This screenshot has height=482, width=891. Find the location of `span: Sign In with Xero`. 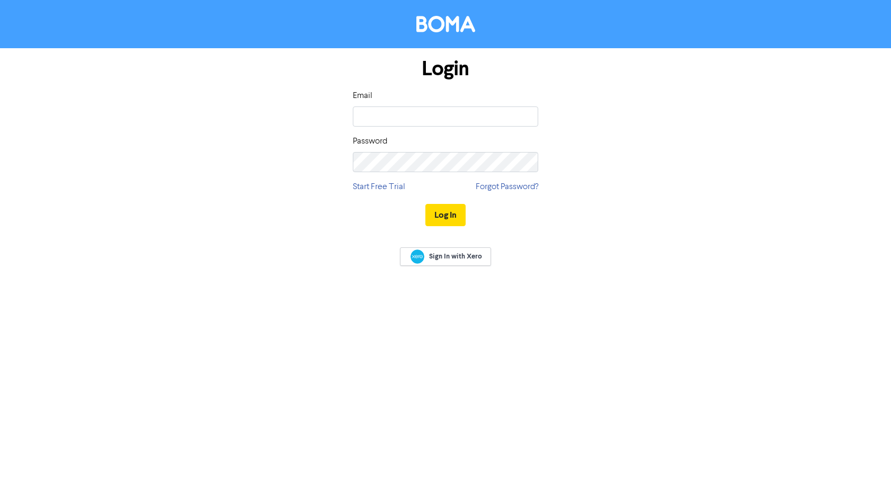

span: Sign In with Xero is located at coordinates (456, 256).